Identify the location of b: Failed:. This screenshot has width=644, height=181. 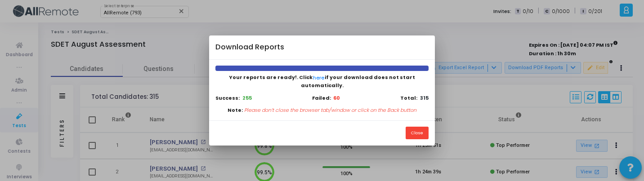
(321, 98).